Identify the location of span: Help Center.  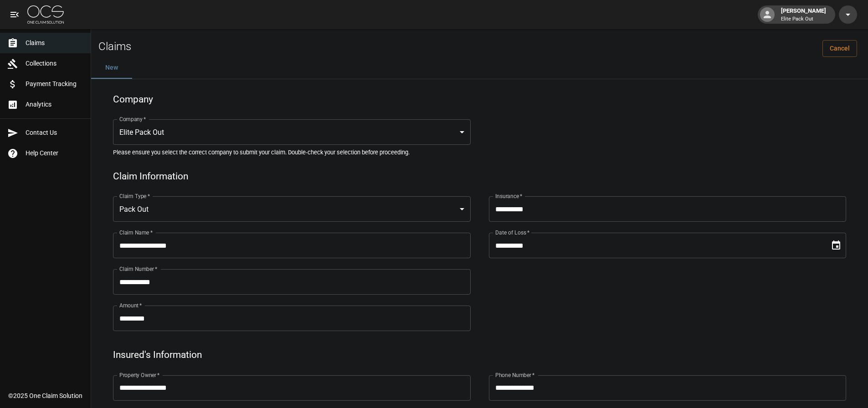
(54, 153).